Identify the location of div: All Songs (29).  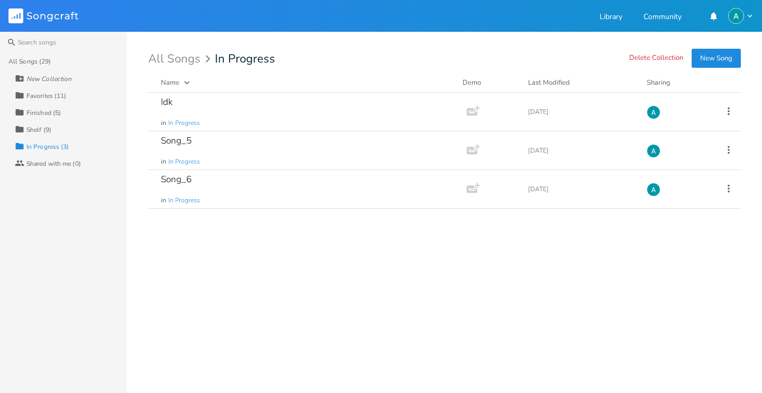
(30, 61).